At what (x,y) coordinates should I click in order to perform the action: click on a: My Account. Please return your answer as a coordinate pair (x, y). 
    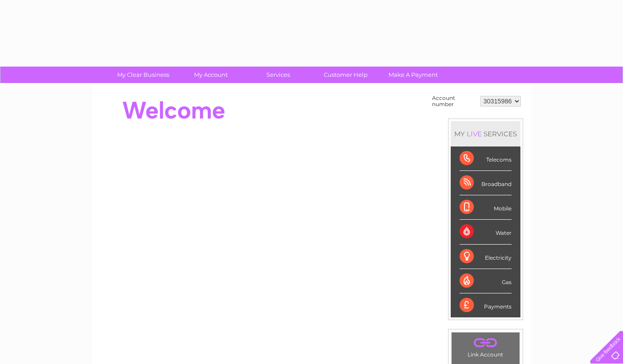
    Looking at the image, I should click on (211, 75).